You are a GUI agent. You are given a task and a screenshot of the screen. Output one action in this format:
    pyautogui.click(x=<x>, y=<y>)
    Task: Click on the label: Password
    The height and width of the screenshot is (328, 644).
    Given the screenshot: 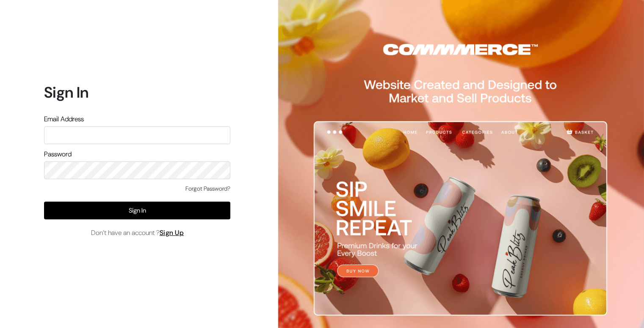 What is the action you would take?
    pyautogui.click(x=57, y=155)
    